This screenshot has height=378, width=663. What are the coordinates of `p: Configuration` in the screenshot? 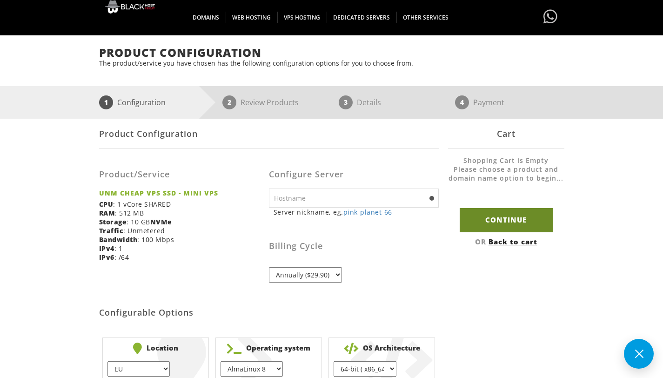 It's located at (141, 102).